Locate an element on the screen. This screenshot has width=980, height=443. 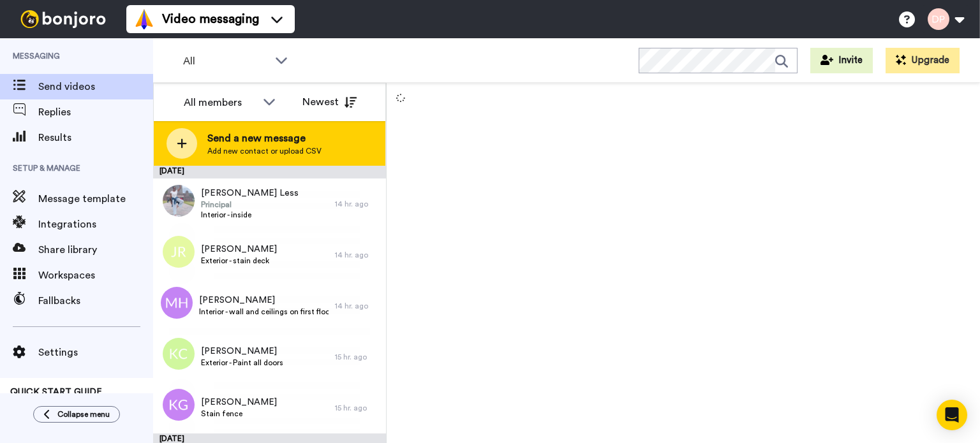
span: Exterior - Paint all doors is located at coordinates (242, 363).